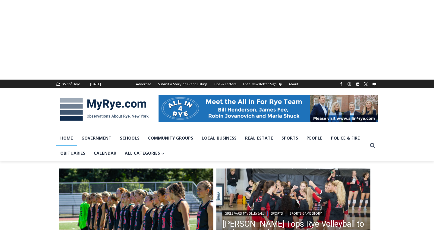  What do you see at coordinates (375, 84) in the screenshot?
I see `a: YouTube` at bounding box center [375, 84].